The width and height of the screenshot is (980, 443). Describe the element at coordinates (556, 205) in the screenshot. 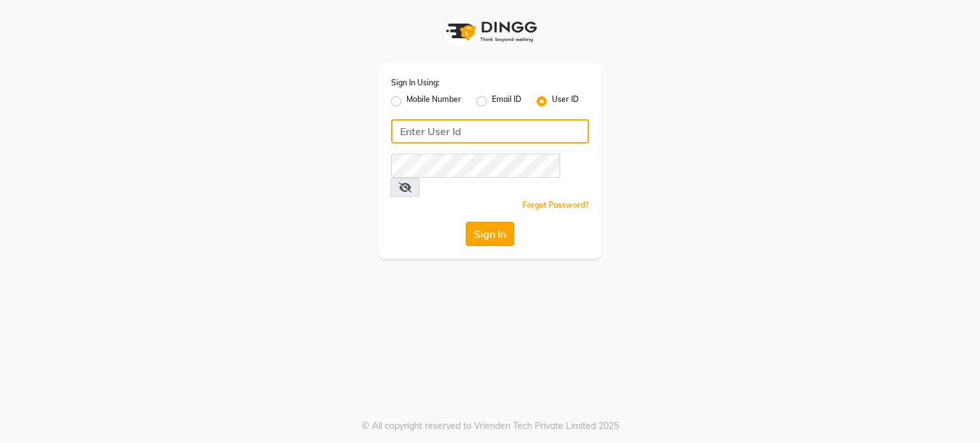

I see `a: Forgot Password?` at that location.